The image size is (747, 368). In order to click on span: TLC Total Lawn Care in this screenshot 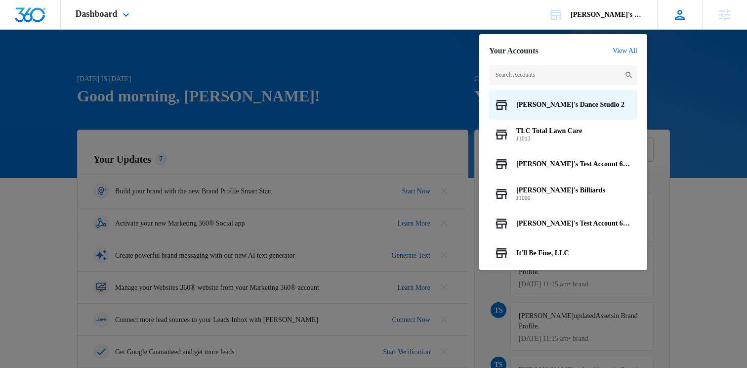, I will do `click(549, 131)`.